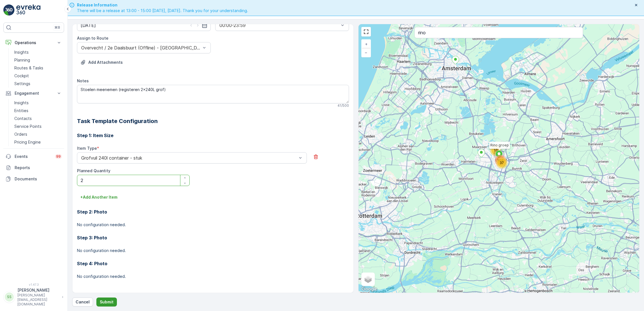 This screenshot has width=644, height=311. Describe the element at coordinates (59, 156) in the screenshot. I see `p: 99` at that location.